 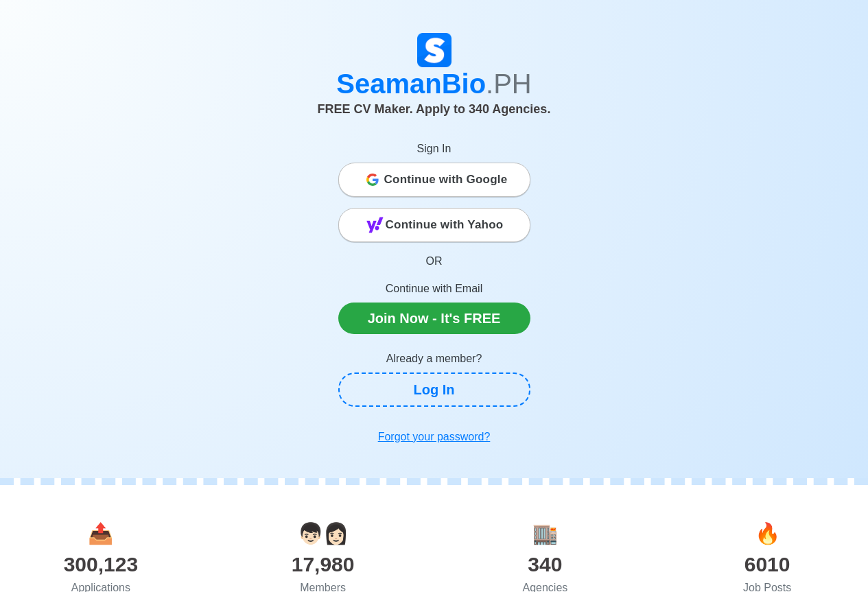 What do you see at coordinates (434, 50) in the screenshot?
I see `img: Logo` at bounding box center [434, 50].